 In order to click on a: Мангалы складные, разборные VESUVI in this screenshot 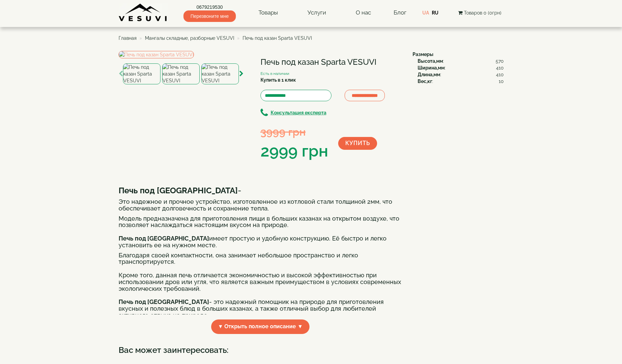, I will do `click(190, 38)`.